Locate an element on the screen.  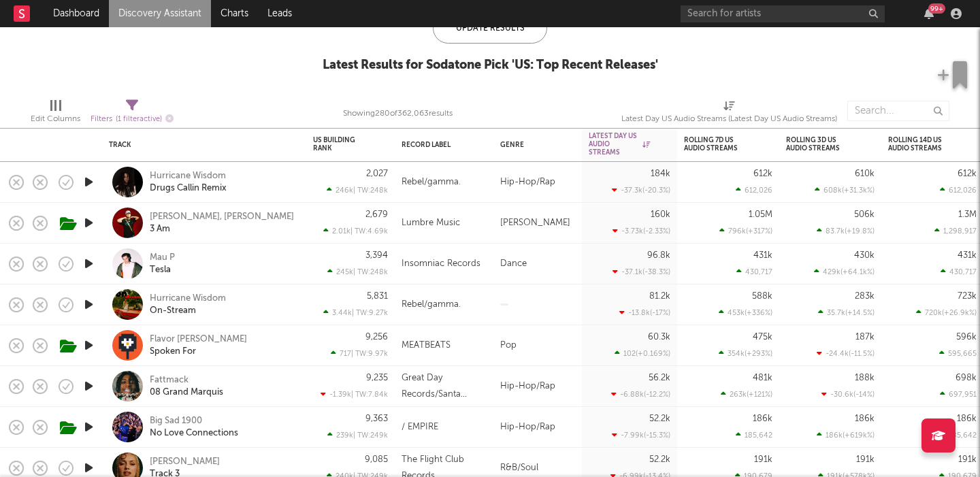
div: / EMPIRE is located at coordinates (420, 428).